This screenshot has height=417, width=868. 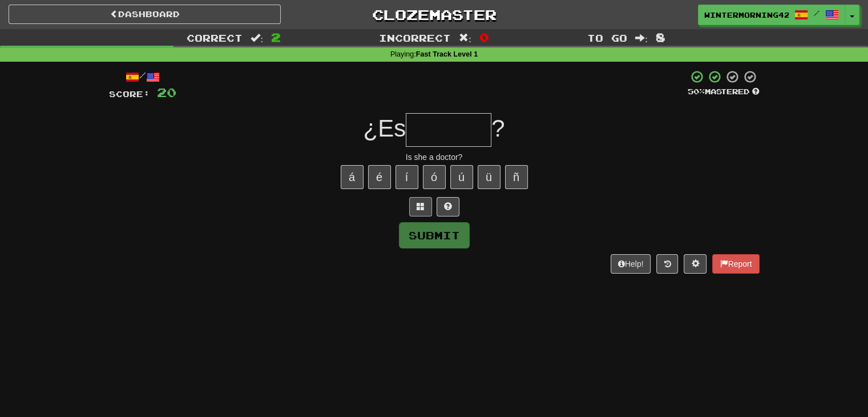 What do you see at coordinates (352, 177) in the screenshot?
I see `button: á` at bounding box center [352, 177].